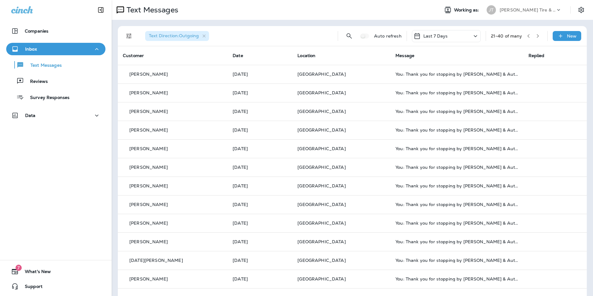 This screenshot has width=593, height=296. I want to click on span: Customer, so click(133, 55).